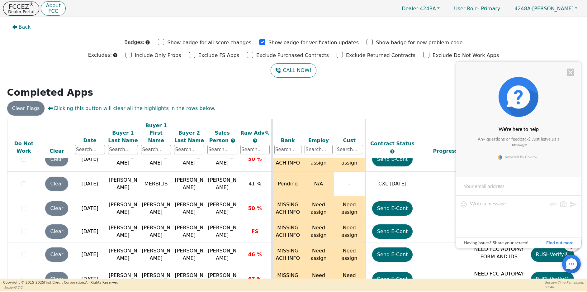 Image resolution: width=587 pixels, height=292 pixels. What do you see at coordinates (220, 136) in the screenshot?
I see `span: Sales Person` at bounding box center [220, 136].